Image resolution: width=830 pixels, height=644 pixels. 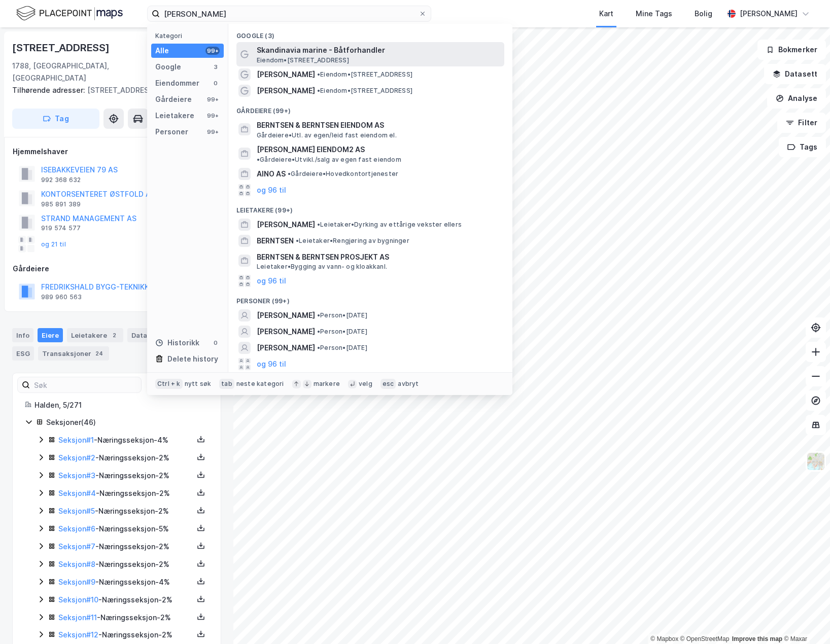 I want to click on div: markere, so click(x=327, y=384).